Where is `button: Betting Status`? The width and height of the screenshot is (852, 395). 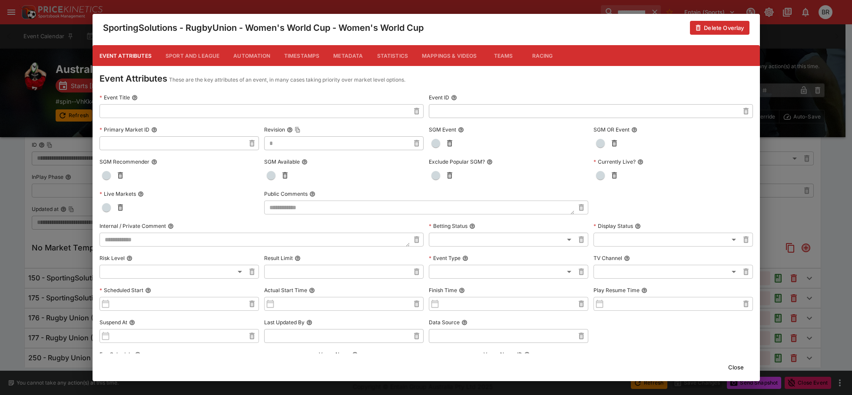 button: Betting Status is located at coordinates (472, 226).